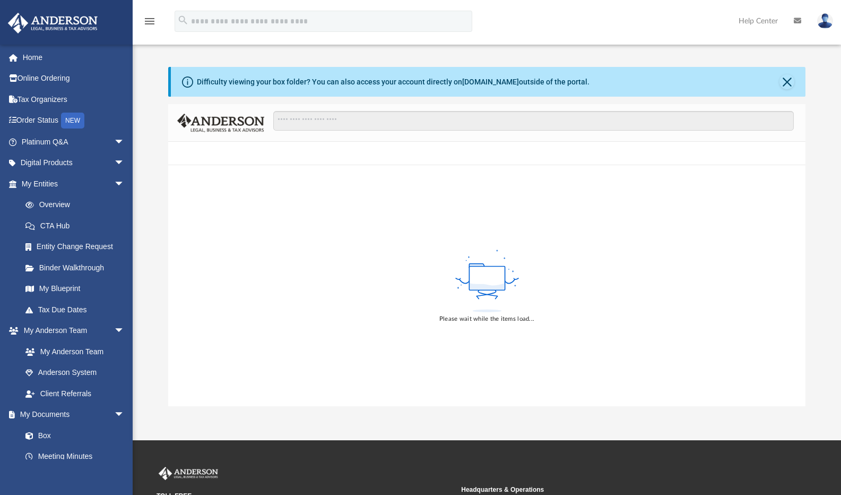 The width and height of the screenshot is (841, 495). I want to click on a: Platinum Q&Aarrow_drop_down, so click(74, 142).